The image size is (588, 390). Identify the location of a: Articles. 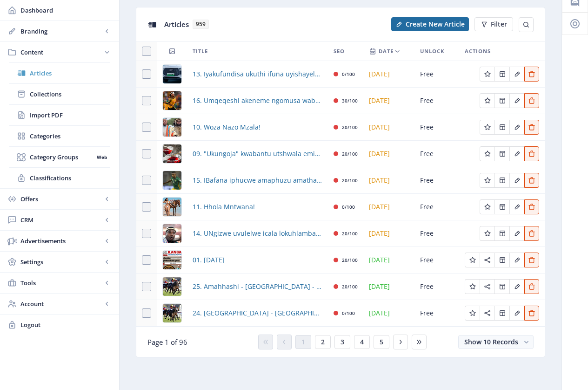
(60, 73).